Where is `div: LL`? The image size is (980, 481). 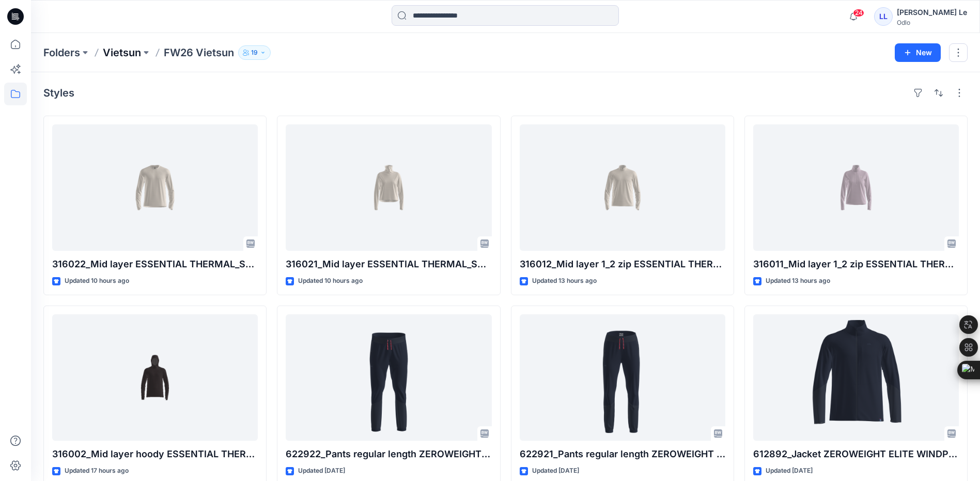
div: LL is located at coordinates (883, 17).